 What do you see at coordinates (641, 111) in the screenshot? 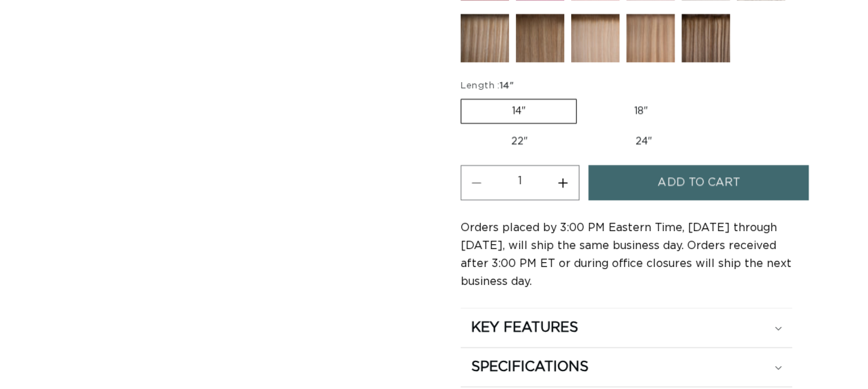
I see `label: 18"` at bounding box center [641, 111].